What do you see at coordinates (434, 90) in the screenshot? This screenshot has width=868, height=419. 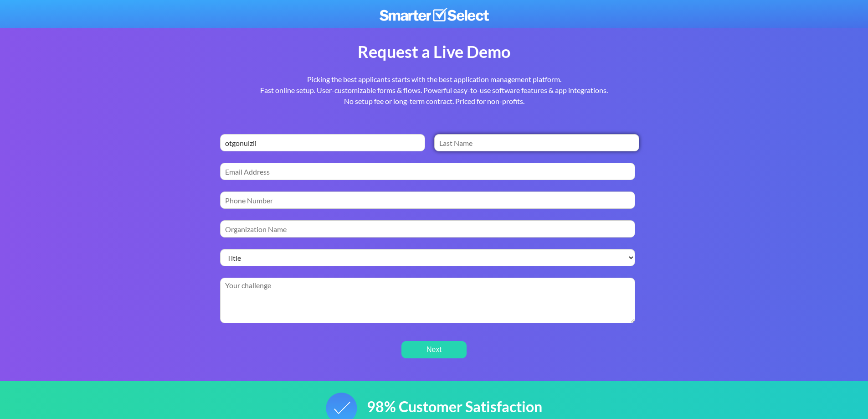 I see `span: Fast online setup. User-customizable forms & flows. Powerful easy-to-use software features & app ...` at bounding box center [434, 90].